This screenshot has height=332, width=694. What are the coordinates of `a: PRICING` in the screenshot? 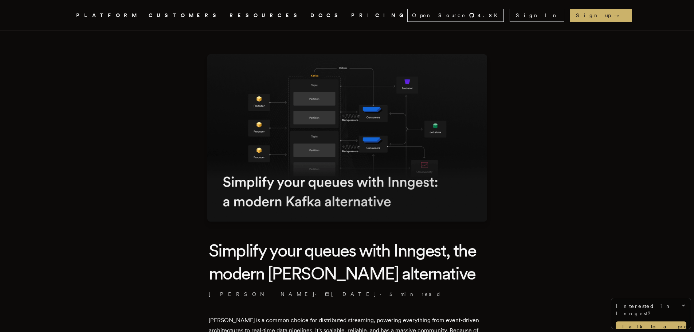 It's located at (379, 15).